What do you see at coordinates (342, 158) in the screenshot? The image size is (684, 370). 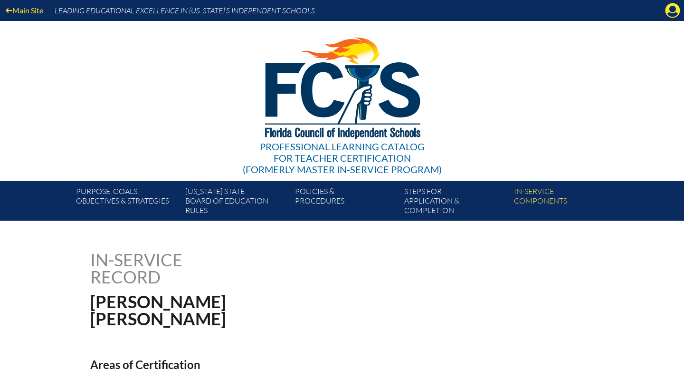 I see `div: Professional Learning Catalog (formerly Master In-service Program)` at bounding box center [342, 158].